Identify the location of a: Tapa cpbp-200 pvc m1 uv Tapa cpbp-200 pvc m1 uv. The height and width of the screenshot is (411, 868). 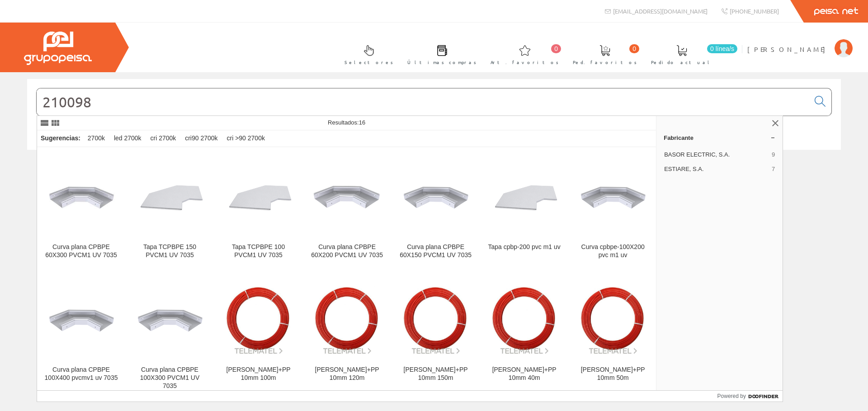
(524, 209).